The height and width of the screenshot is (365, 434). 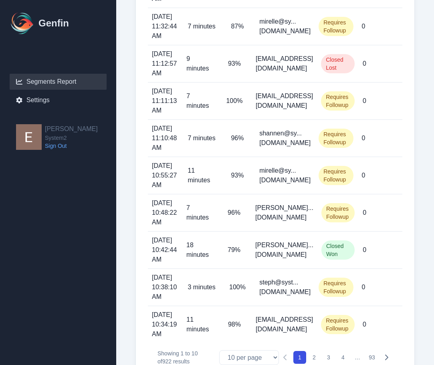 I want to click on span: Closed Lost, so click(x=338, y=64).